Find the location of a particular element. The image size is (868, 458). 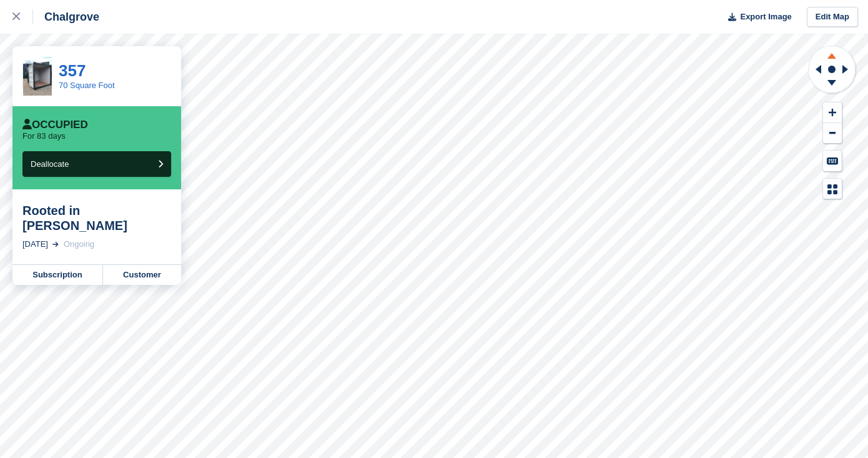

a: Customer is located at coordinates (142, 275).